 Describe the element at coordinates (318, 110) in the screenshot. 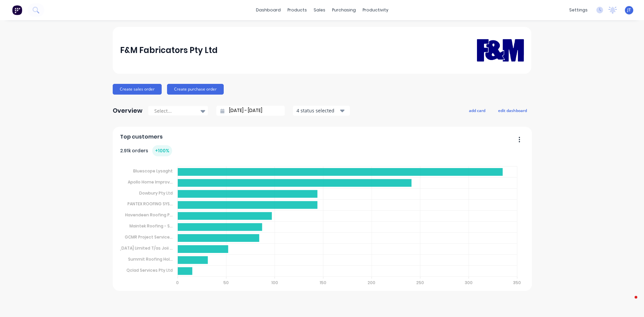

I see `div: 4 status selected` at that location.